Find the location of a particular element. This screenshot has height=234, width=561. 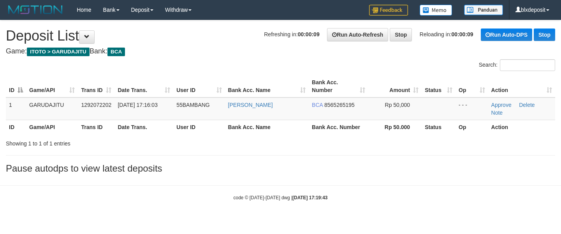

img: Button%20Memo.svg is located at coordinates (436, 10).